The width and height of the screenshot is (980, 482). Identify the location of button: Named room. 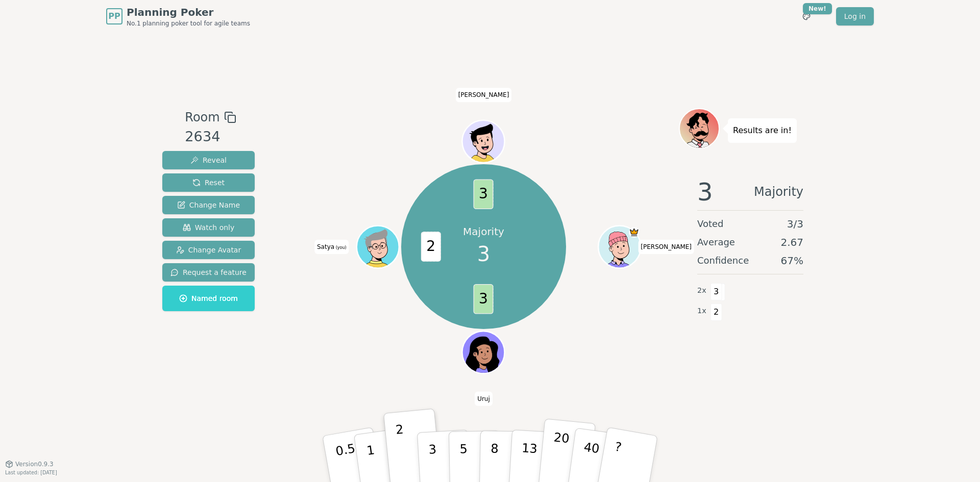
(208, 299).